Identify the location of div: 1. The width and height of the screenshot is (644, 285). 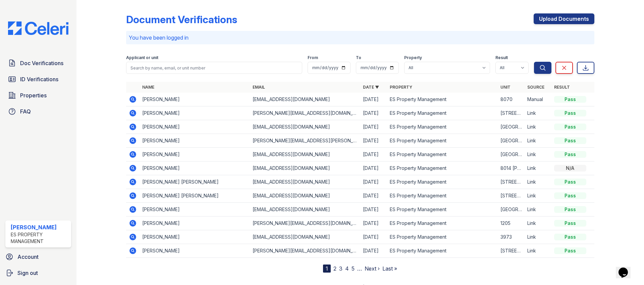
(326, 268).